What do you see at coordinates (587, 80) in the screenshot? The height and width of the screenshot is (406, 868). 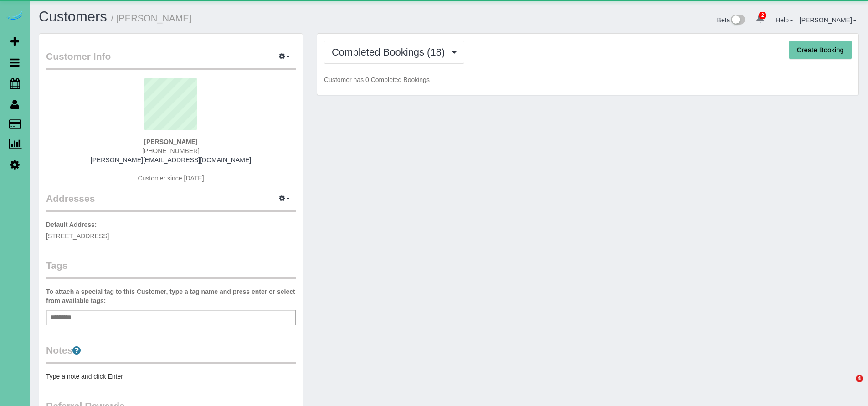 I see `p: Customer has 0 Completed Bookings` at bounding box center [587, 80].